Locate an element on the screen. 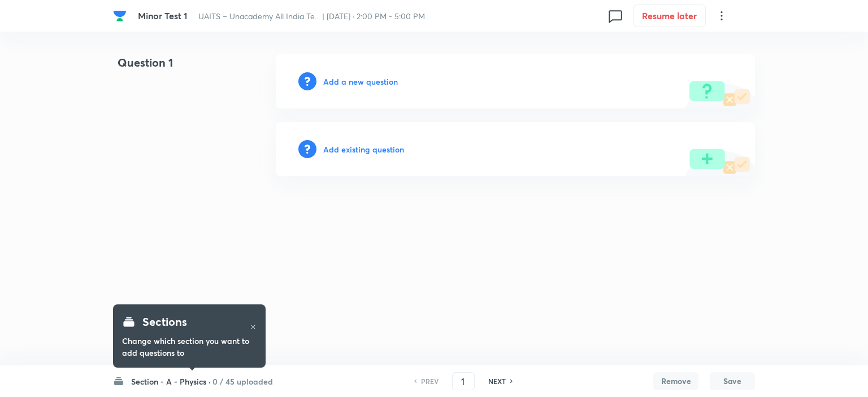  a: Company Logo is located at coordinates (121, 16).